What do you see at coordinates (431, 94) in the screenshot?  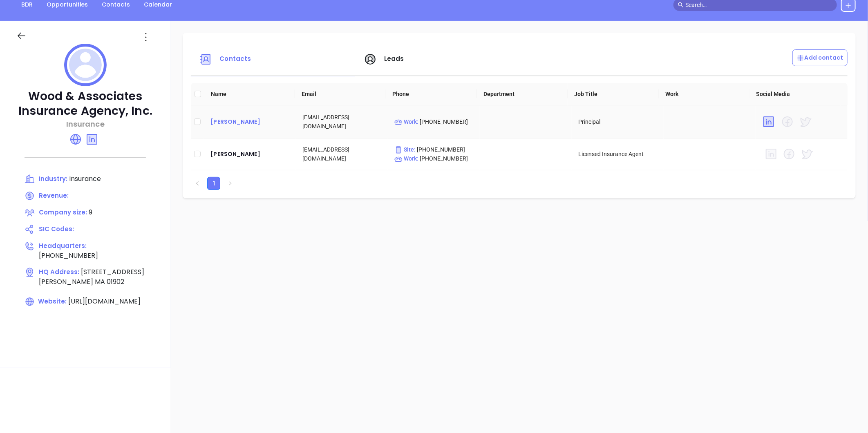 I see `th: Phone` at bounding box center [431, 94].